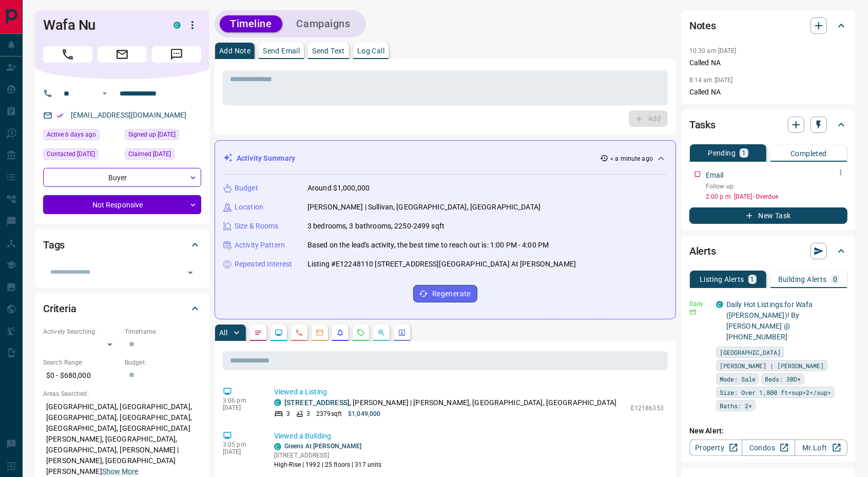 The width and height of the screenshot is (868, 477). I want to click on p: Around $1,000,000, so click(338, 188).